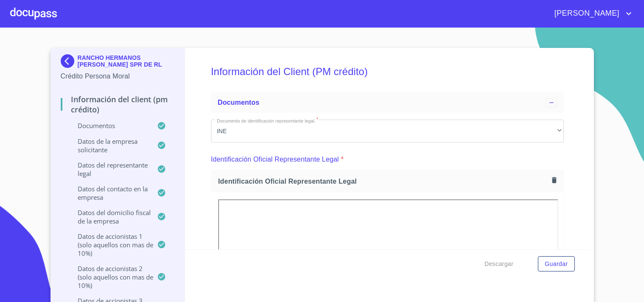 This screenshot has width=644, height=302. I want to click on button: account of current user, so click(591, 13).